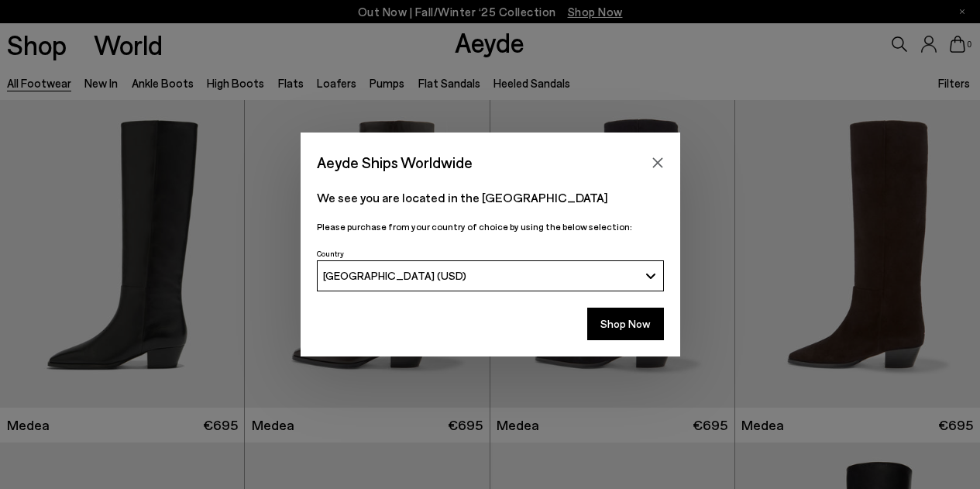  Describe the element at coordinates (626, 324) in the screenshot. I see `button: Shop Now` at that location.